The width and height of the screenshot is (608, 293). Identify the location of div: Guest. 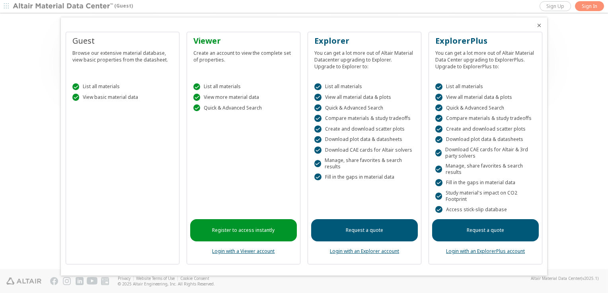
(122, 41).